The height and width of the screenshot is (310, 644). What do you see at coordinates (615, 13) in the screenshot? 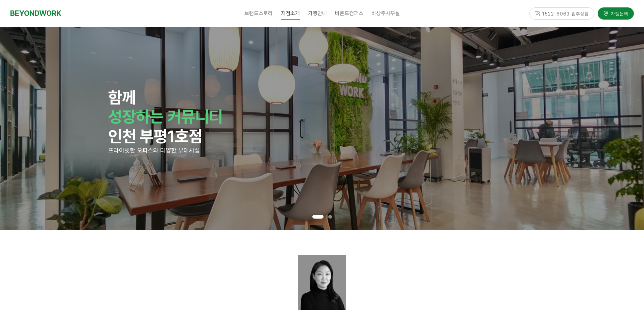
I see `a: 가맹문의` at bounding box center [615, 13].